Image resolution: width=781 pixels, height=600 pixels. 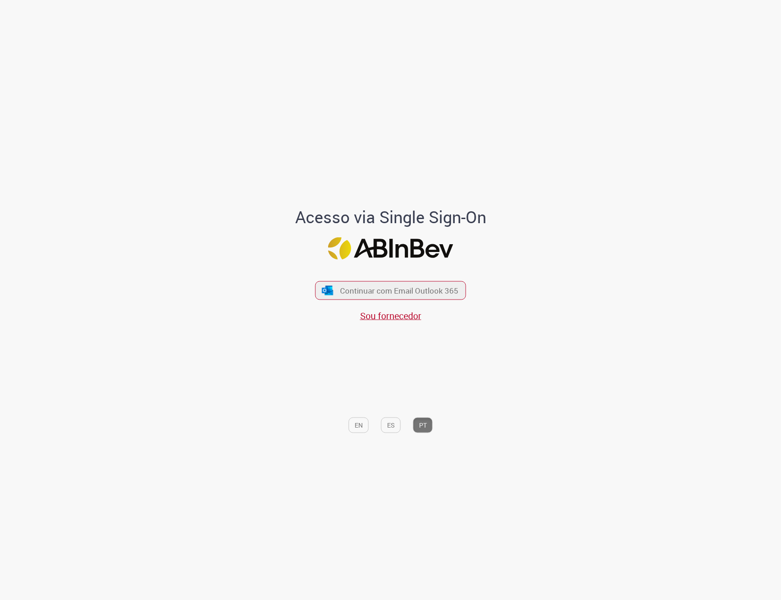 What do you see at coordinates (391, 248) in the screenshot?
I see `img: Logo ABInBev` at bounding box center [391, 248].